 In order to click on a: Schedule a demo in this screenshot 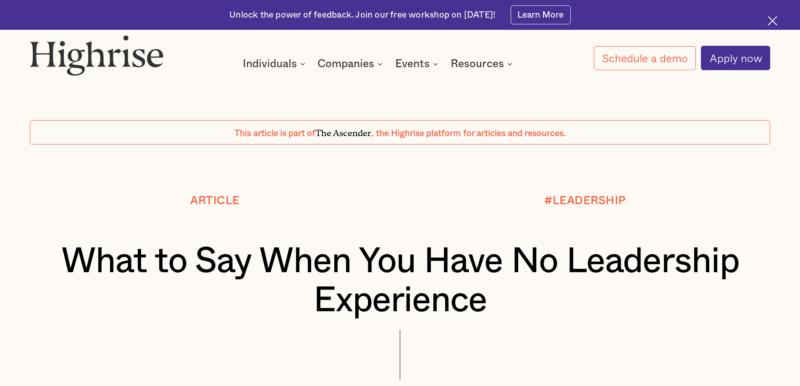, I will do `click(645, 58)`.